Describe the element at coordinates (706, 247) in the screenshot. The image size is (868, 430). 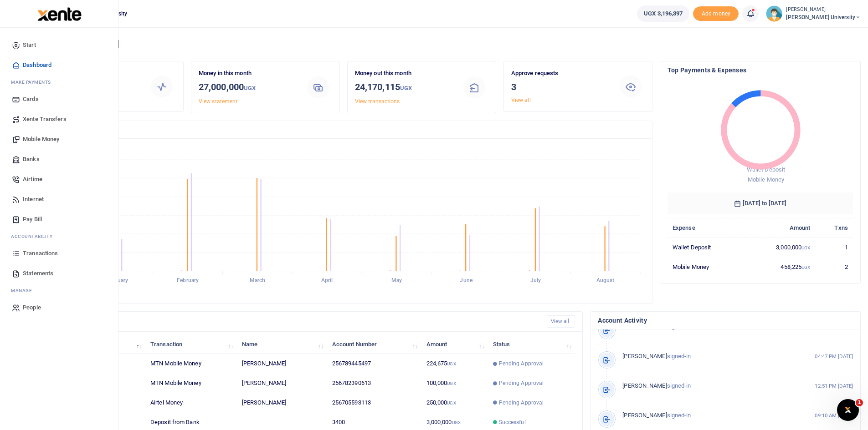
I see `td: Wallet Deposit` at that location.